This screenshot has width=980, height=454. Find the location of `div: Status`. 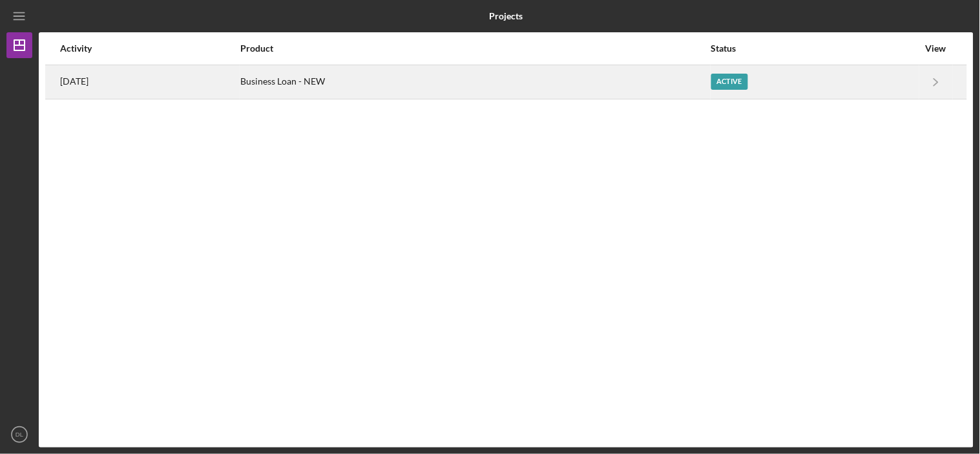

div: Status is located at coordinates (814, 49).